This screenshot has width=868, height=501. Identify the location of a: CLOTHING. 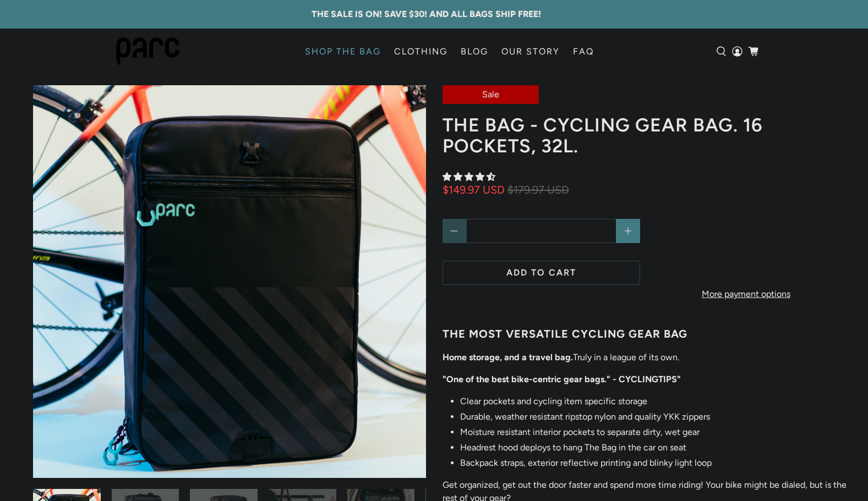
(420, 52).